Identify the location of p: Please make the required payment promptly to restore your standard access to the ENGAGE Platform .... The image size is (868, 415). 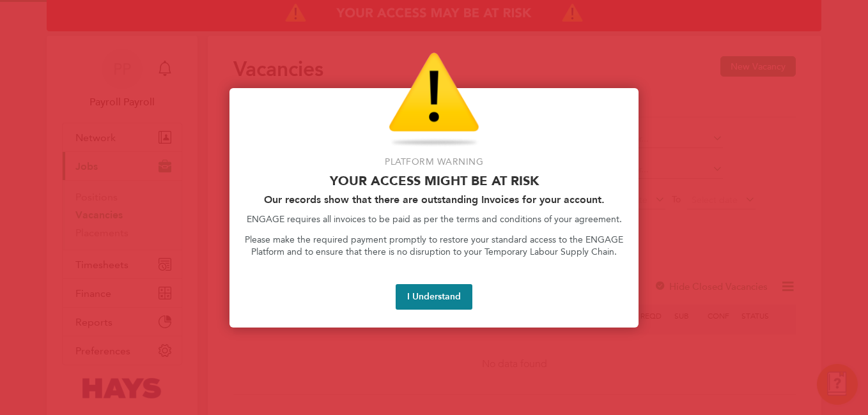
(434, 246).